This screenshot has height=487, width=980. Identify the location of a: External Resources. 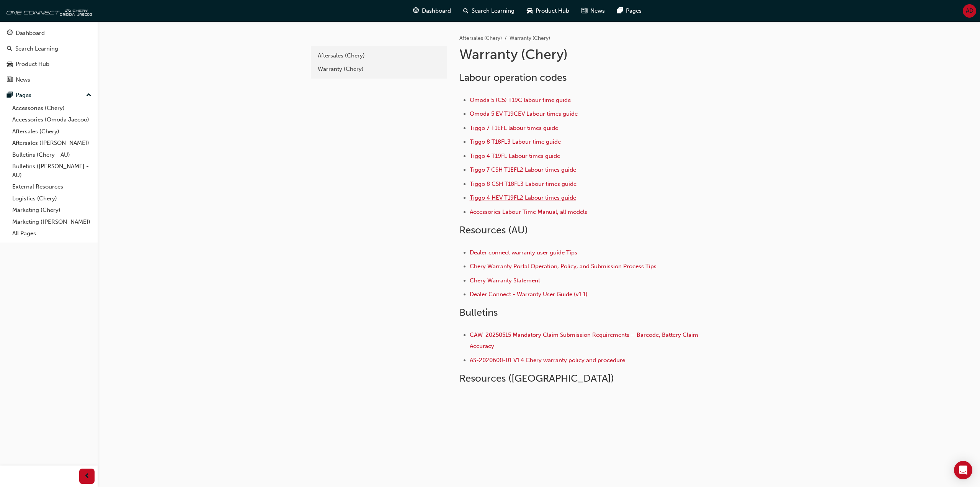
(52, 186).